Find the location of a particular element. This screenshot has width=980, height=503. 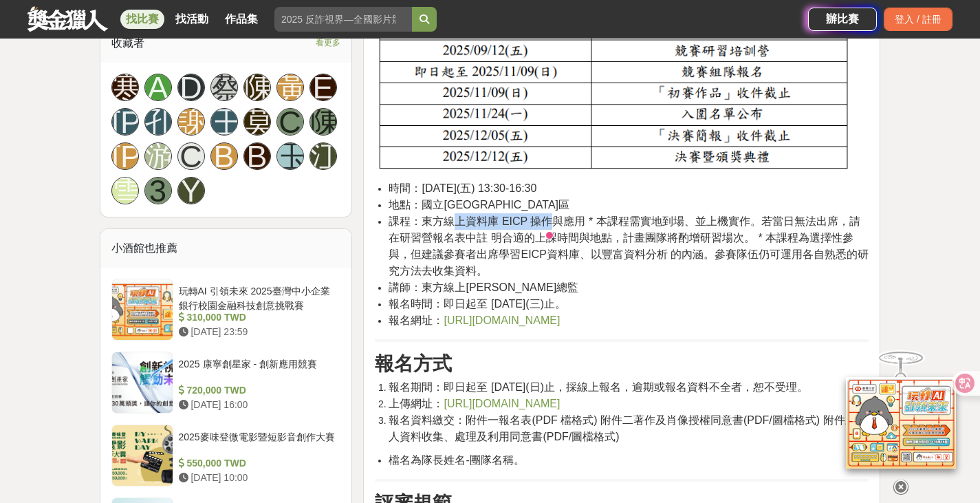

div: 玉 is located at coordinates (291, 156).